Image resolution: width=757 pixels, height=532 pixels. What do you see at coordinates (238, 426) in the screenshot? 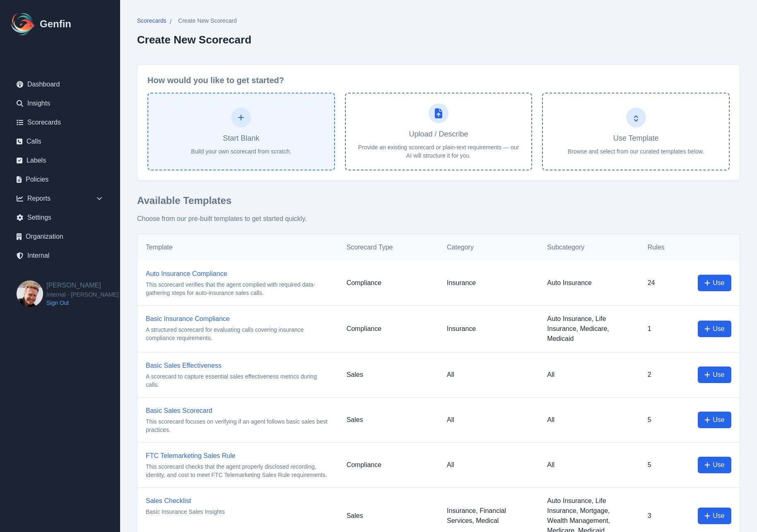
I see `p: This scorecard focuses on verifying if an agent follows basic sales best practices.` at bounding box center [238, 426].